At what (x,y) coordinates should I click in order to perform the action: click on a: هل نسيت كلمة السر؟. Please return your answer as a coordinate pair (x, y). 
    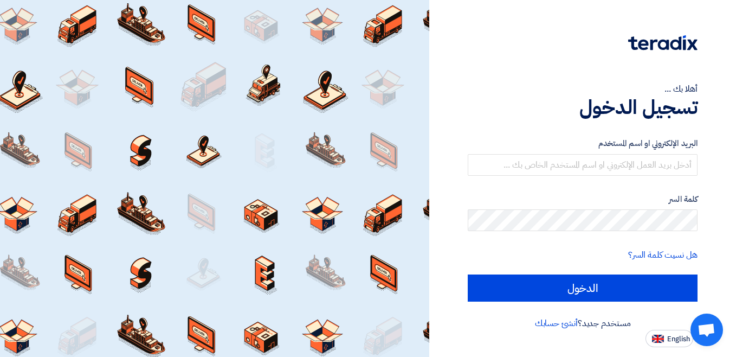
    Looking at the image, I should click on (663, 255).